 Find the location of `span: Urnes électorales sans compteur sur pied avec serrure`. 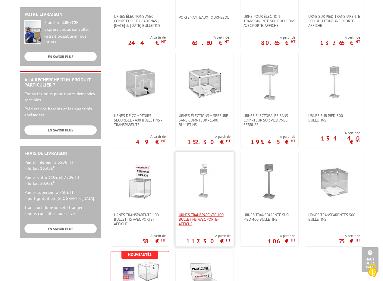

span: Urnes électorales sans compteur sur pied avec serrure is located at coordinates (270, 120).